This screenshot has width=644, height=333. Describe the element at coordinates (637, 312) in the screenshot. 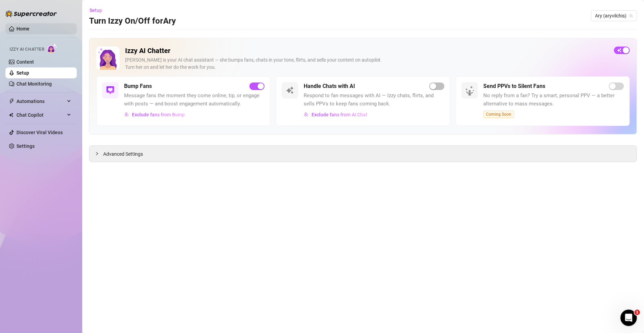

I see `span: 1` at that location.